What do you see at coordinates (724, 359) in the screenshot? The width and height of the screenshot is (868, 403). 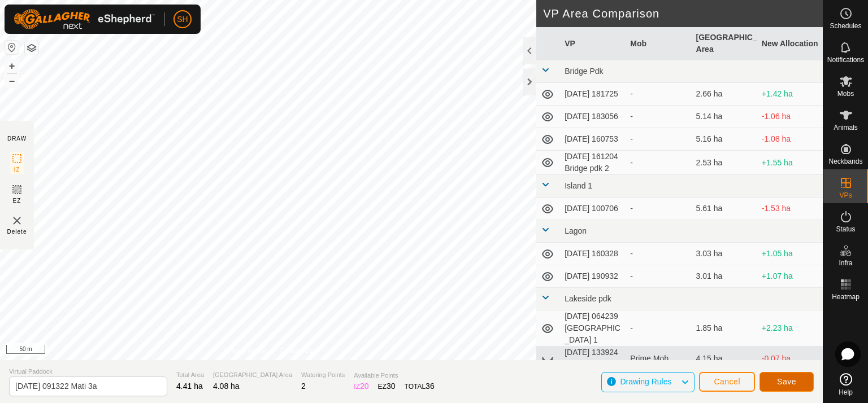 I see `td: 4.15 ha` at bounding box center [724, 359].